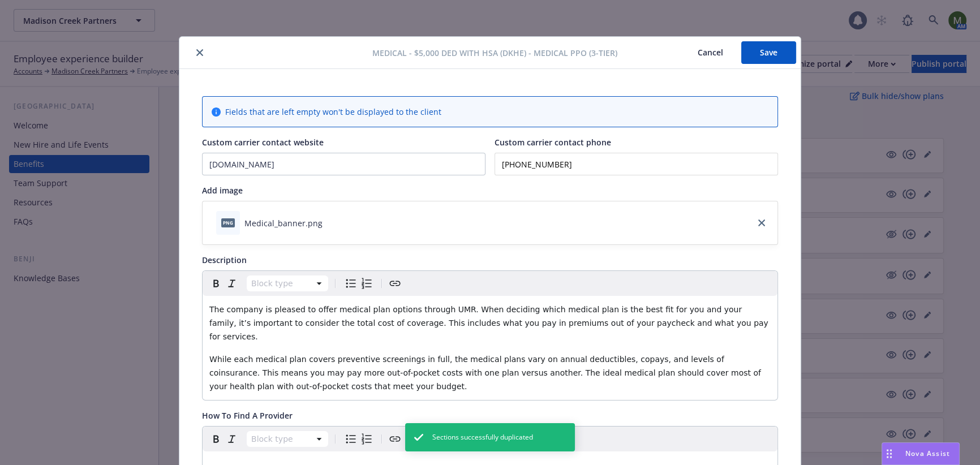 The width and height of the screenshot is (980, 465). I want to click on div: editable markdown, so click(490, 348).